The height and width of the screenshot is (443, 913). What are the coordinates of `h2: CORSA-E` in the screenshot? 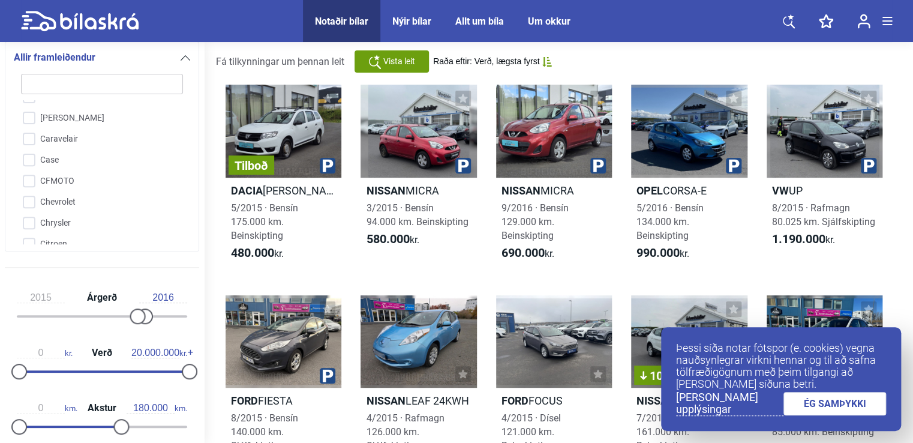 It's located at (688, 190).